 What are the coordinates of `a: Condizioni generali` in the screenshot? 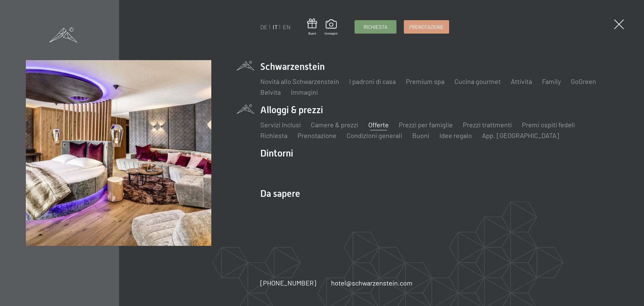 It's located at (374, 135).